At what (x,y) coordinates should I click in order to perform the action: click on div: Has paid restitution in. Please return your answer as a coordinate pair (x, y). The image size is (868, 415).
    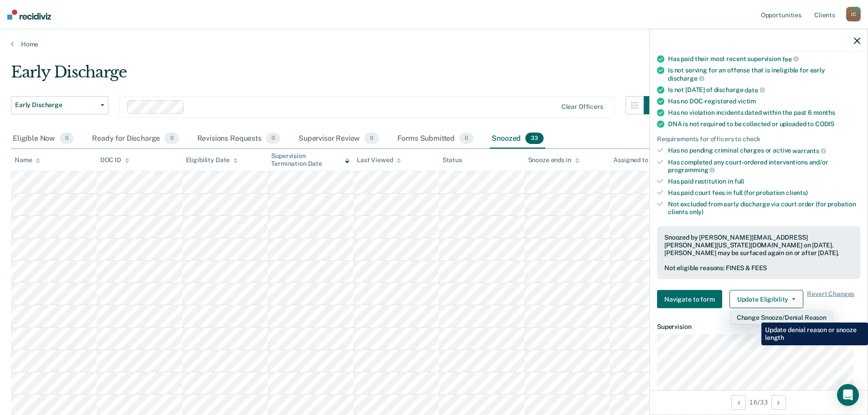
    Looking at the image, I should click on (764, 181).